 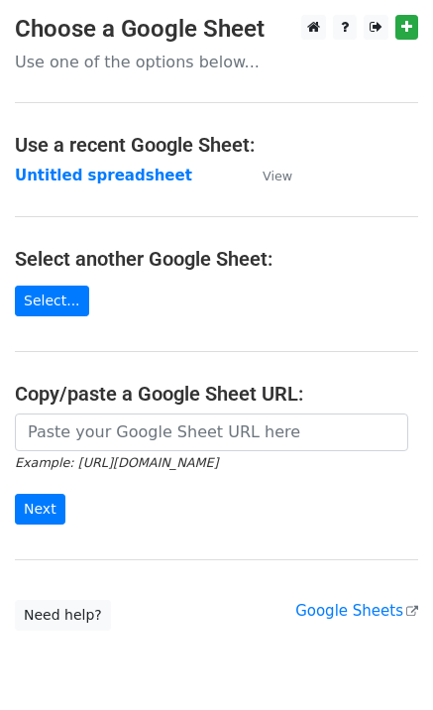 What do you see at coordinates (40, 509) in the screenshot?
I see `input: Next` at bounding box center [40, 509].